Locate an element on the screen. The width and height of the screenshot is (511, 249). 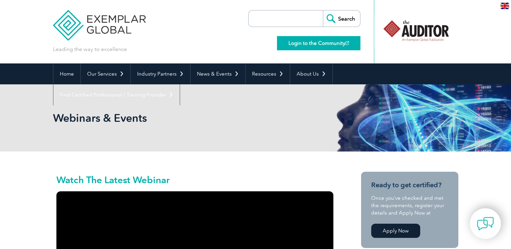
a: News & Events is located at coordinates (218, 74).